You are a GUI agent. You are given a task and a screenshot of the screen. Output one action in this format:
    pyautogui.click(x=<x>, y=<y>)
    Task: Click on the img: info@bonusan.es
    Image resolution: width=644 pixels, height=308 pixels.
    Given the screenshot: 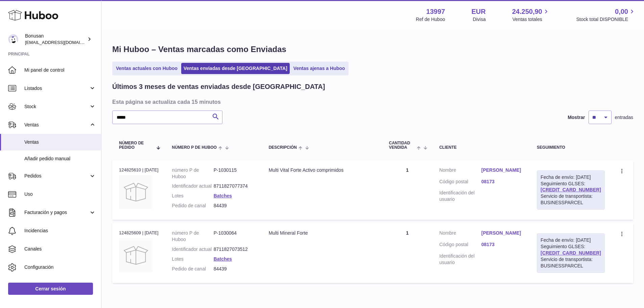 What is the action you would take?
    pyautogui.click(x=13, y=39)
    